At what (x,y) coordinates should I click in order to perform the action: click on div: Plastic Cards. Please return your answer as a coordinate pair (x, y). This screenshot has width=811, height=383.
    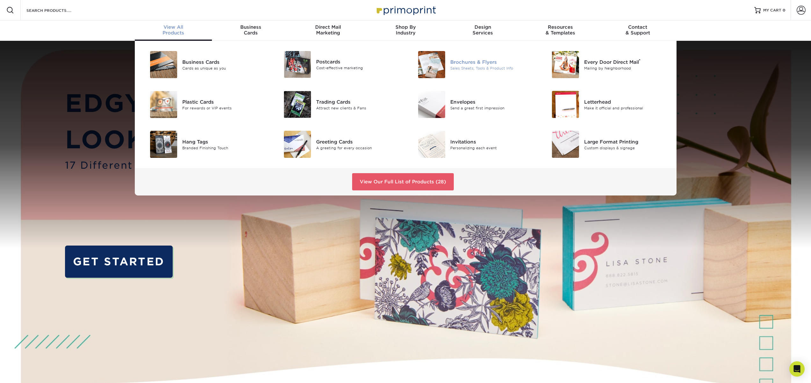
    Looking at the image, I should click on (224, 102).